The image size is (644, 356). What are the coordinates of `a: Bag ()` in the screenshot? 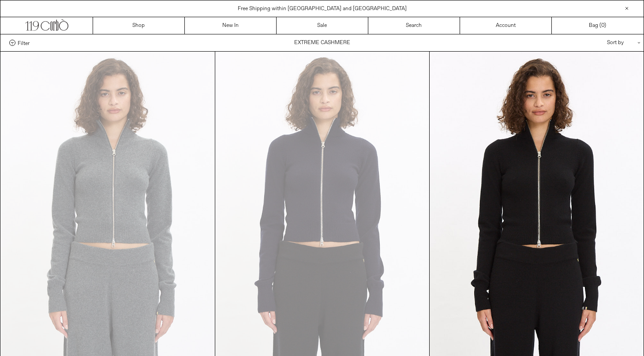 It's located at (597, 25).